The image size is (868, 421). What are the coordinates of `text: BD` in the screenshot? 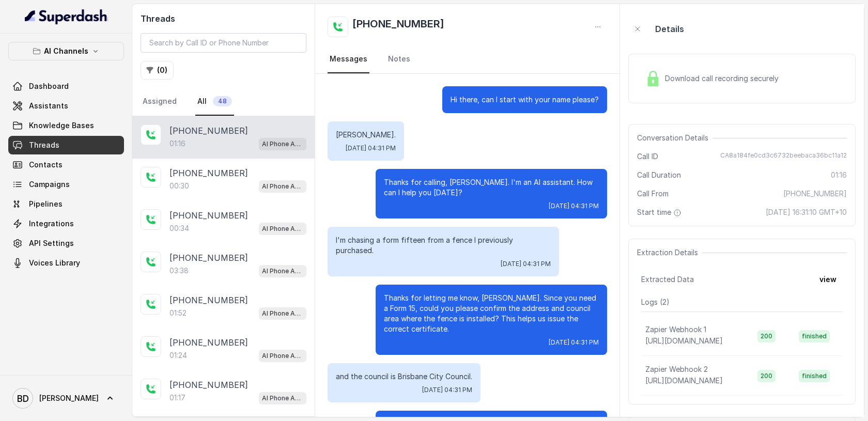 It's located at (23, 398).